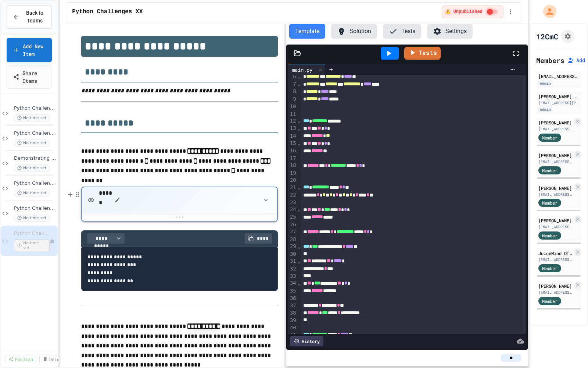  I want to click on div: 17, so click(292, 158).